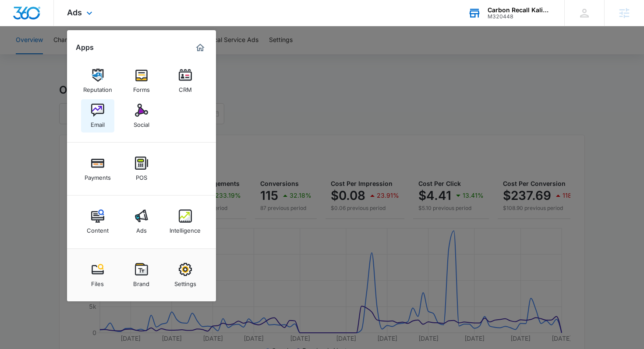  What do you see at coordinates (520, 17) in the screenshot?
I see `div: account id` at bounding box center [520, 17].